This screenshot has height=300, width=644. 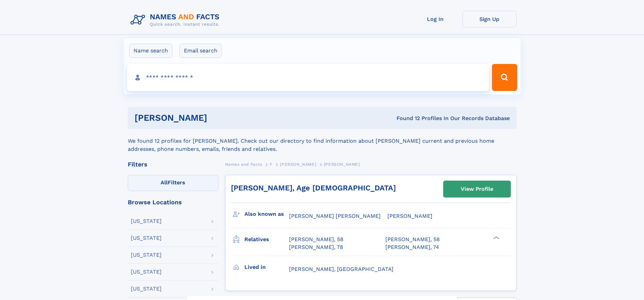 I want to click on div: Browse Locations, so click(x=173, y=202).